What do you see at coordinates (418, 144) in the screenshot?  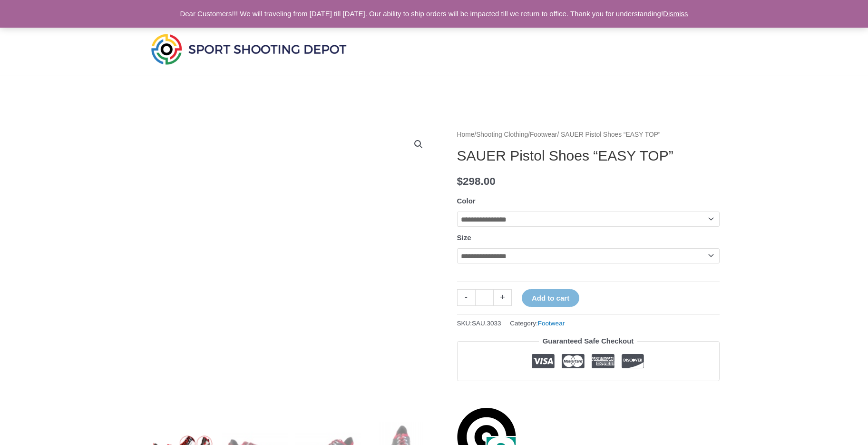 I see `a: View full-screen image gallery` at bounding box center [418, 144].